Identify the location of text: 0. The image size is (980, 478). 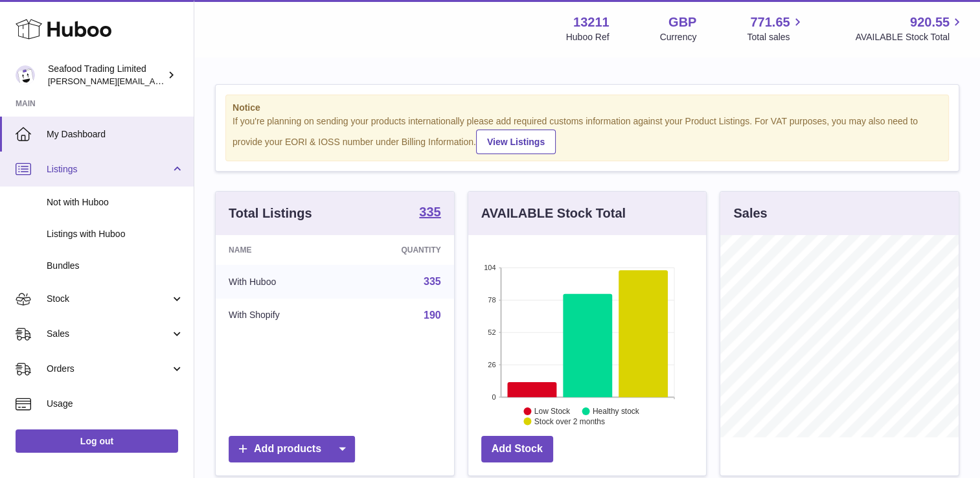
(494, 397).